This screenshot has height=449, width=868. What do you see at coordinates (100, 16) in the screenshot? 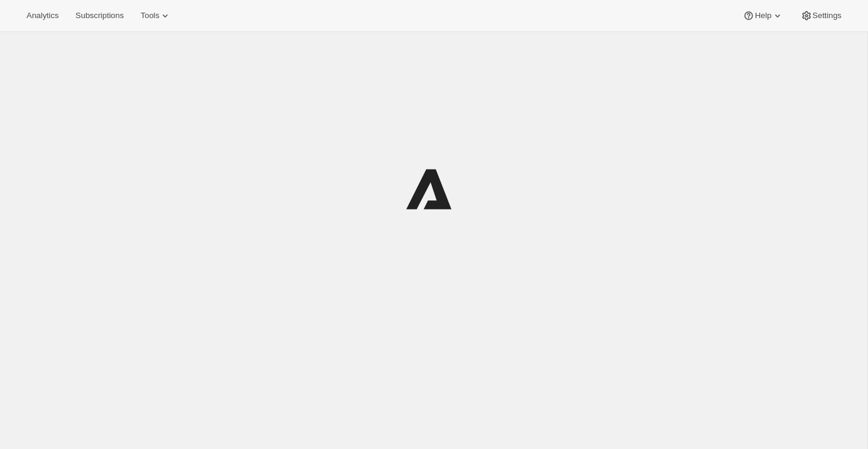
I see `button: Subscriptions` at bounding box center [100, 16].